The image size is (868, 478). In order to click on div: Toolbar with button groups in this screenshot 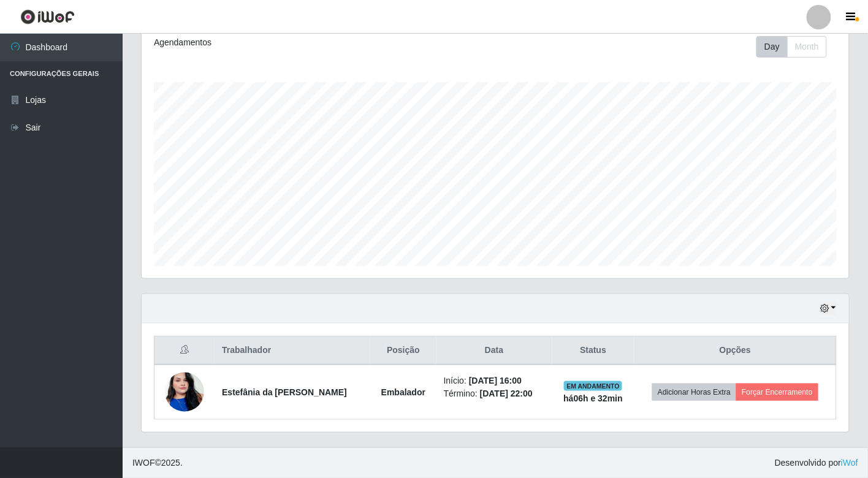, I will do `click(796, 47)`.